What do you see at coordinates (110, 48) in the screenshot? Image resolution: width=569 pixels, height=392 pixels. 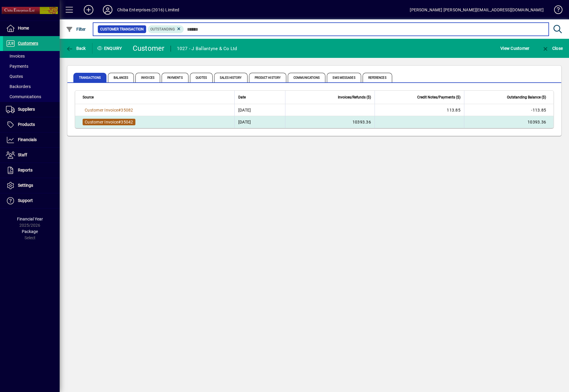 I see `div: Enquiry` at bounding box center [110, 48].